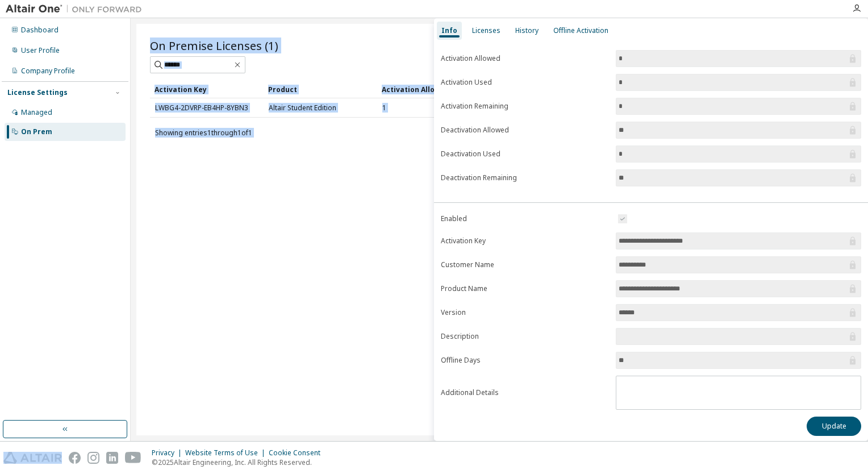 This screenshot has height=474, width=868. Describe the element at coordinates (239, 462) in the screenshot. I see `p: © 2025 Altair Engineering, Inc. All Rights Reserved.` at that location.